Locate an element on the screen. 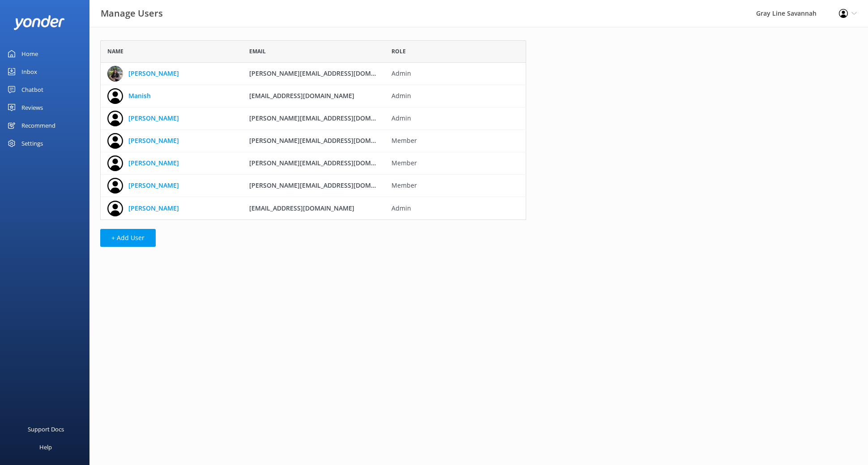 The image size is (868, 465). a: Manish is located at coordinates (139, 96).